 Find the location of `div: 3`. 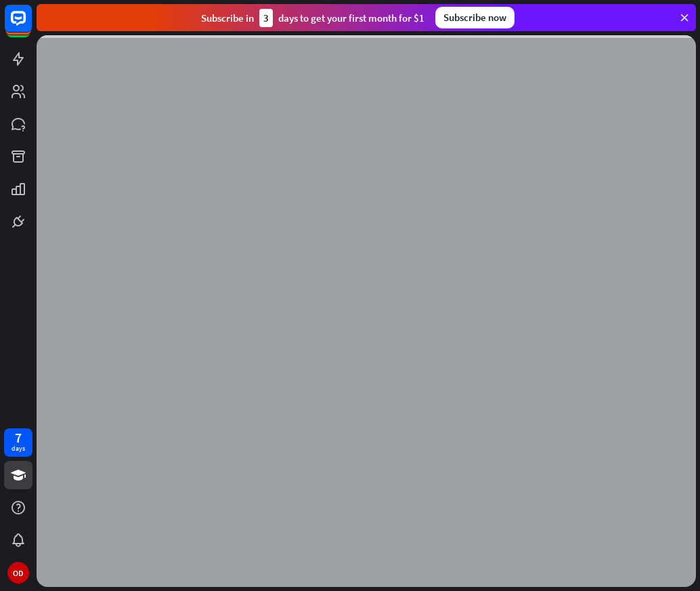

div: 3 is located at coordinates (266, 17).